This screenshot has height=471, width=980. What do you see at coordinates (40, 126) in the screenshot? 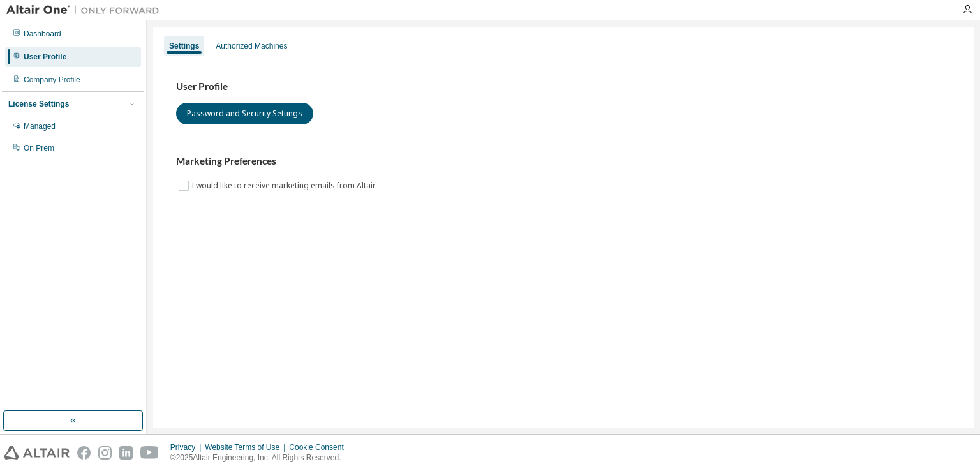
I see `div: Managed` at bounding box center [40, 126].